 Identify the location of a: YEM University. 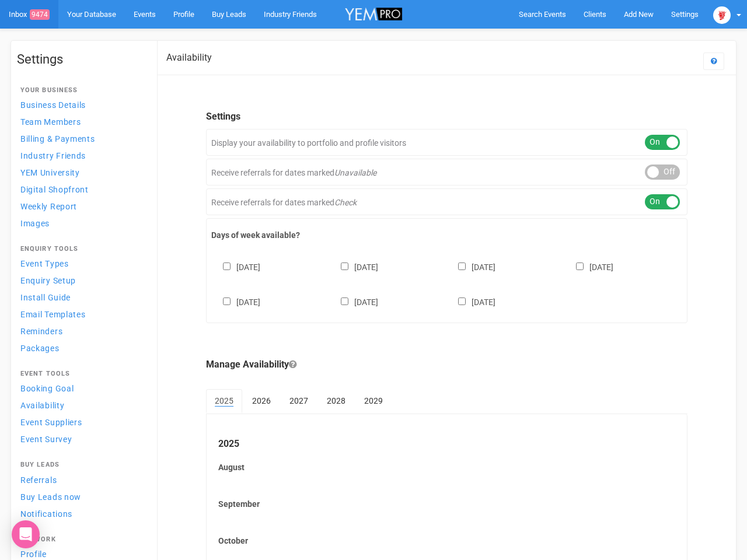
(81, 172).